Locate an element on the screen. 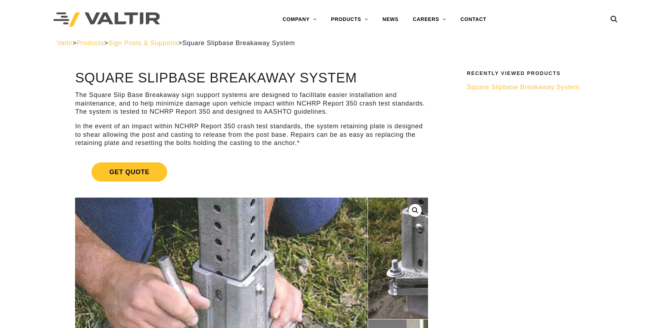 This screenshot has width=671, height=328. img: Valtir is located at coordinates (107, 20).